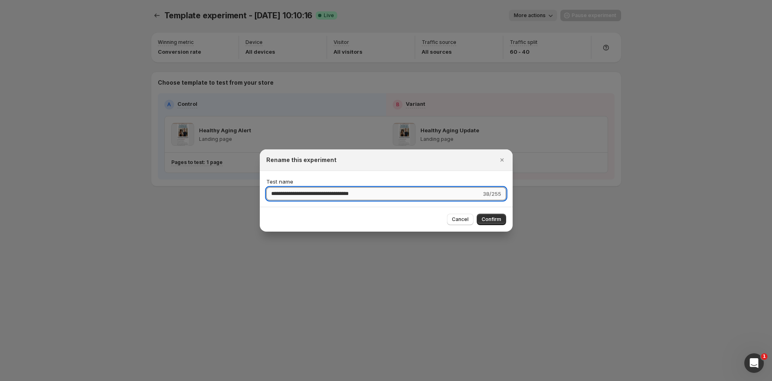  Describe the element at coordinates (460, 220) in the screenshot. I see `span: Cancel` at that location.